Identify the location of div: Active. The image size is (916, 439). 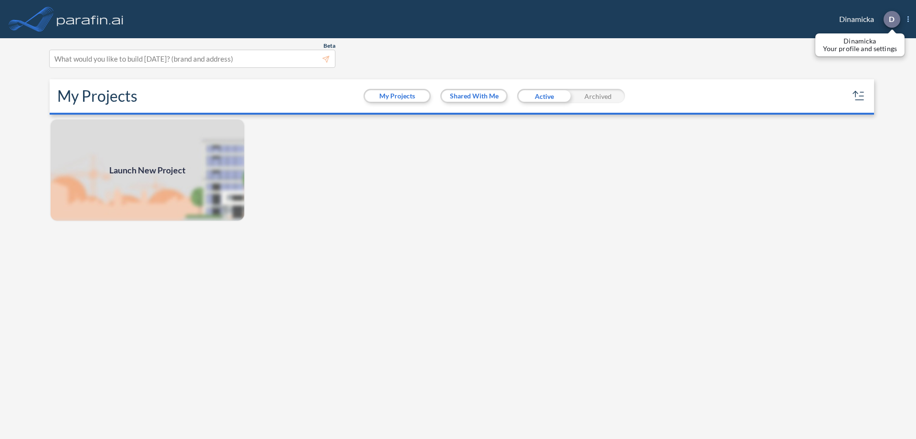
(544, 96).